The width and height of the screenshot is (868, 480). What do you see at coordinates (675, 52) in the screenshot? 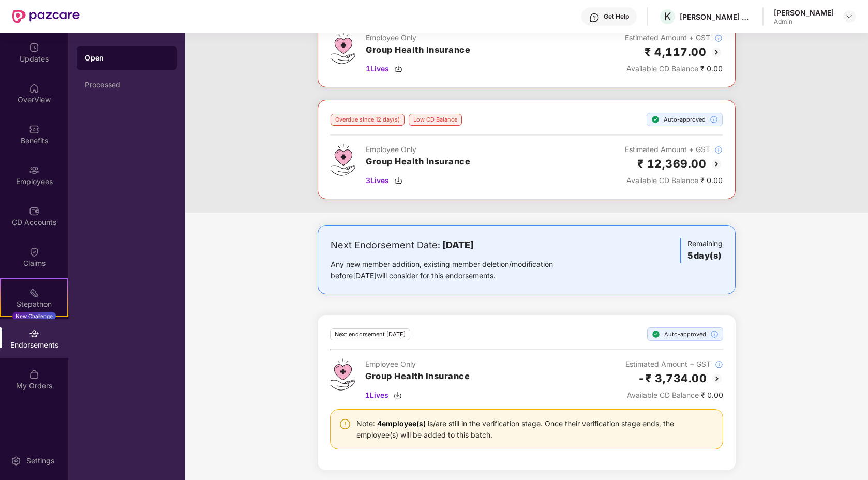
I see `h2: ₹ 4,117.00` at bounding box center [675, 52].